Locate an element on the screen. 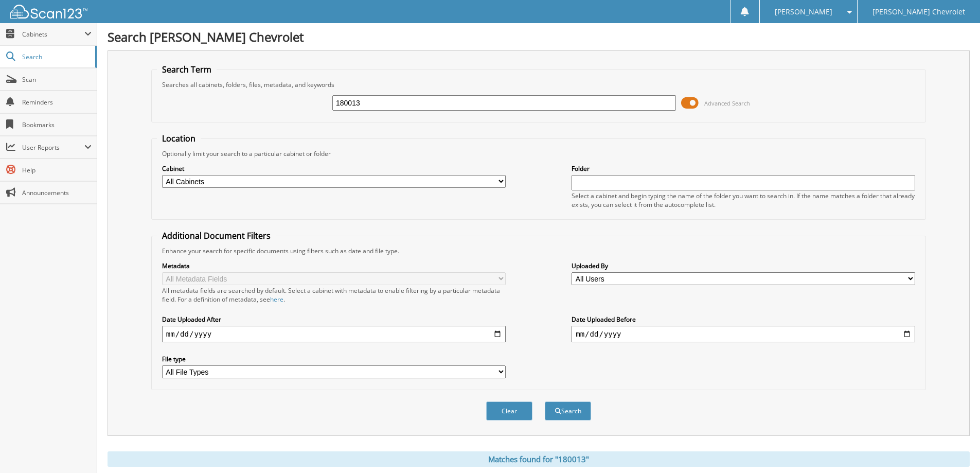 This screenshot has height=473, width=980. span: Bookmarks is located at coordinates (57, 124).